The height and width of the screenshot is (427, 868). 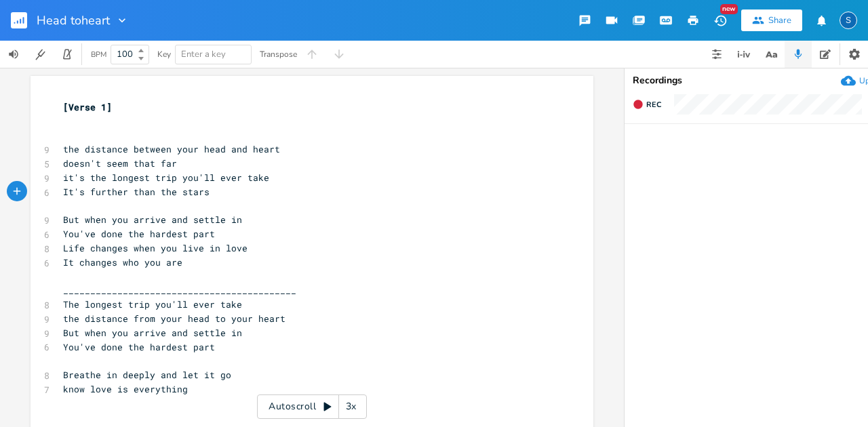 I want to click on span: It's further than the stars, so click(x=136, y=192).